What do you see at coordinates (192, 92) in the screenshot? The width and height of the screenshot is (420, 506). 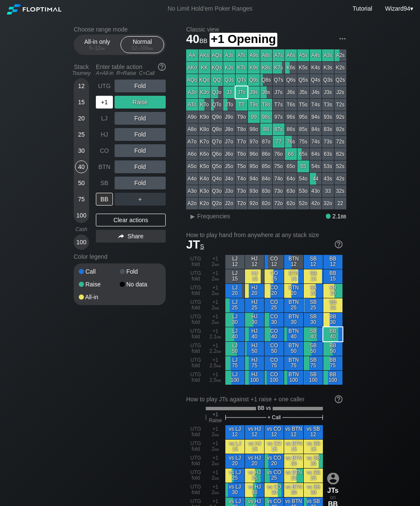 I see `div: AJo` at bounding box center [192, 92].